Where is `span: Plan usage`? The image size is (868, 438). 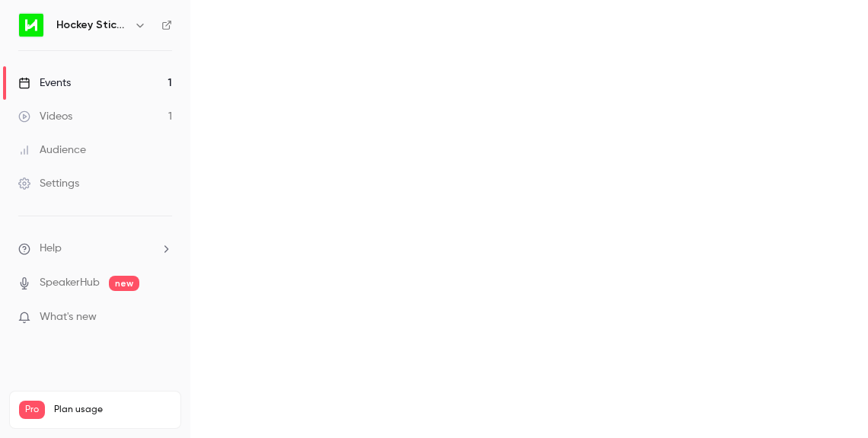
span: Plan usage is located at coordinates (113, 409).